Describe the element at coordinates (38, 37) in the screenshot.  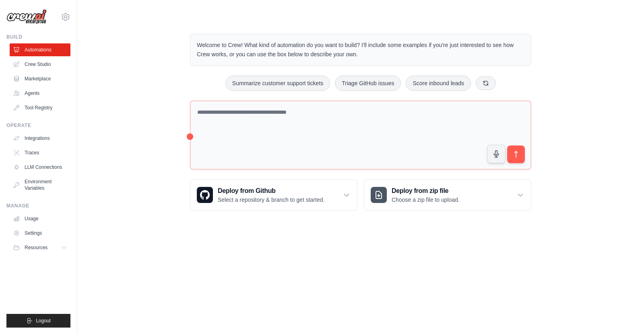
I see `div: Build` at that location.